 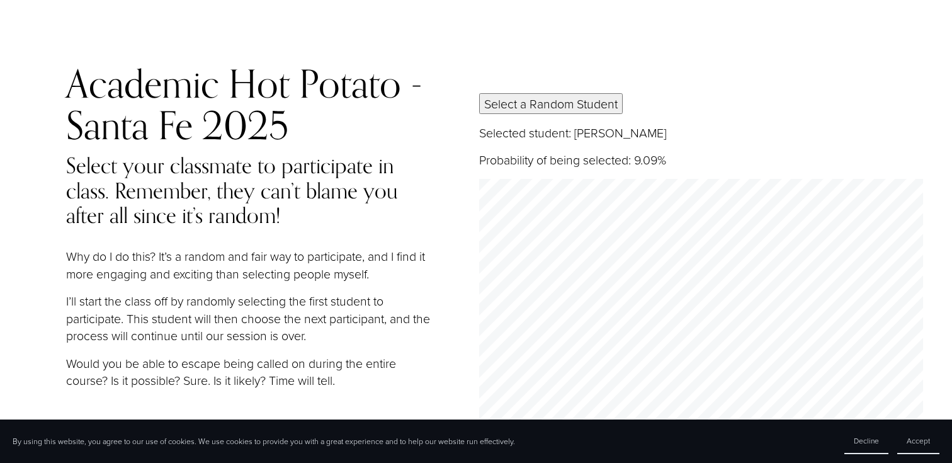 I want to click on span: Decline, so click(x=866, y=440).